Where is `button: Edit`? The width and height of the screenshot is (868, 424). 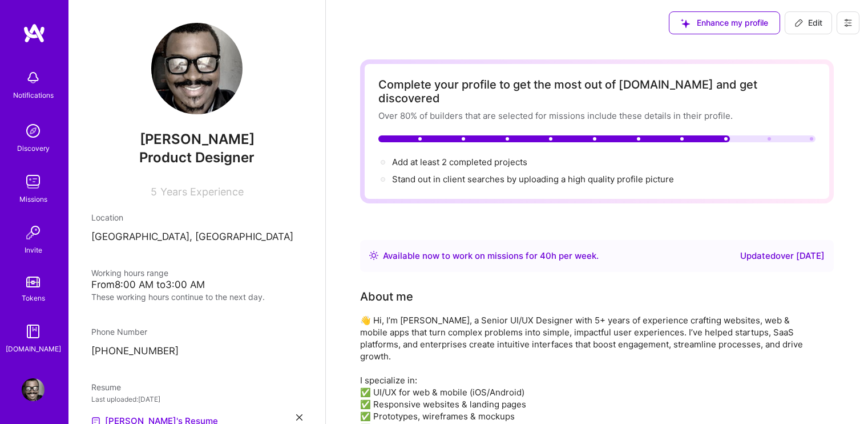 button: Edit is located at coordinates (808, 23).